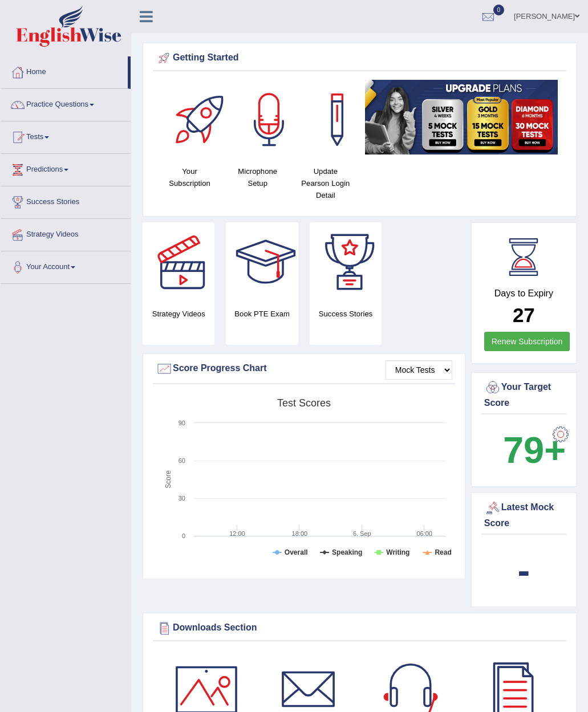 The width and height of the screenshot is (588, 712). Describe the element at coordinates (64, 70) in the screenshot. I see `a: Home` at that location.